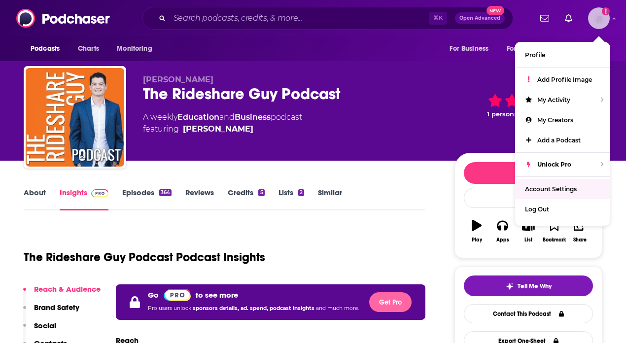 This screenshot has height=343, width=626. Describe the element at coordinates (599, 18) in the screenshot. I see `button: Show profile menu` at that location.